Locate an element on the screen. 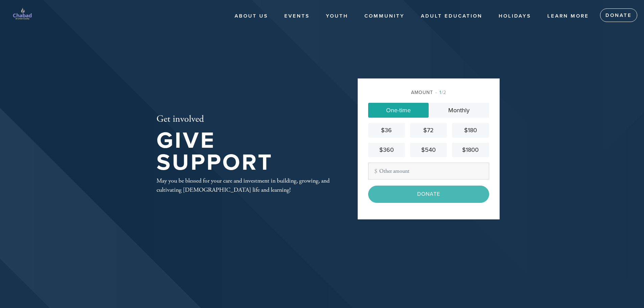  a: Adult Education is located at coordinates (451, 17).